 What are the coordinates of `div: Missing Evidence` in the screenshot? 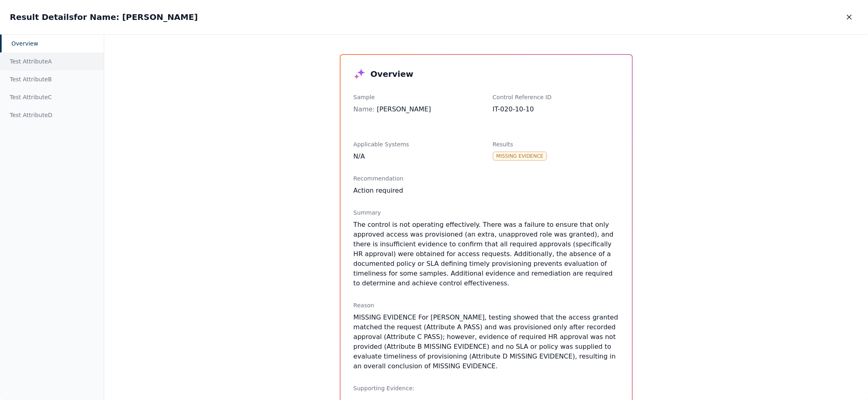 It's located at (520, 156).